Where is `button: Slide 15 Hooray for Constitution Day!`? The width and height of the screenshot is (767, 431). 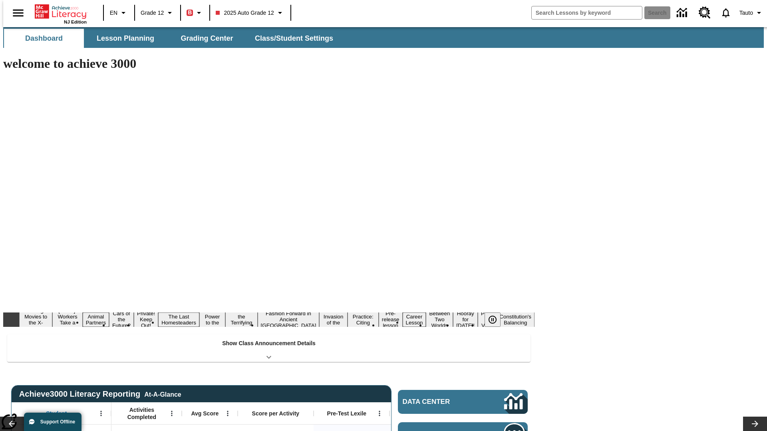 button: Slide 15 Hooray for Constitution Day! is located at coordinates (465, 320).